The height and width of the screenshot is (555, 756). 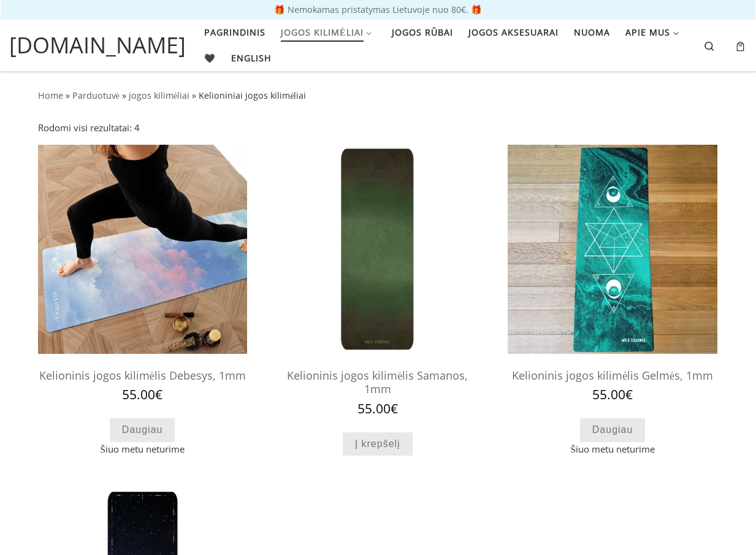 What do you see at coordinates (613, 430) in the screenshot?
I see `a: Daugiau informacijos apie “Kelioninis jogos kilimėlis Gelmės, 1mm”` at bounding box center [613, 430].